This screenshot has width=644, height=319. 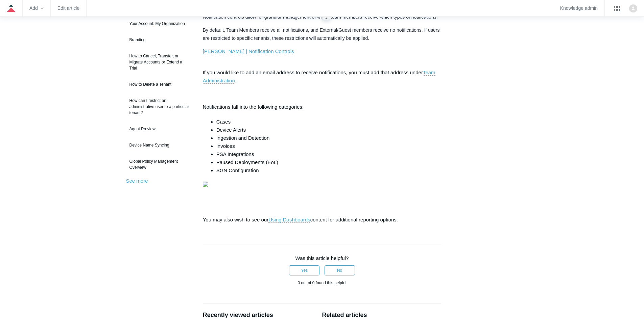 What do you see at coordinates (633, 9) in the screenshot?
I see `zd-hc-trigger: Click your profile icon to open the profile menu` at bounding box center [633, 9].